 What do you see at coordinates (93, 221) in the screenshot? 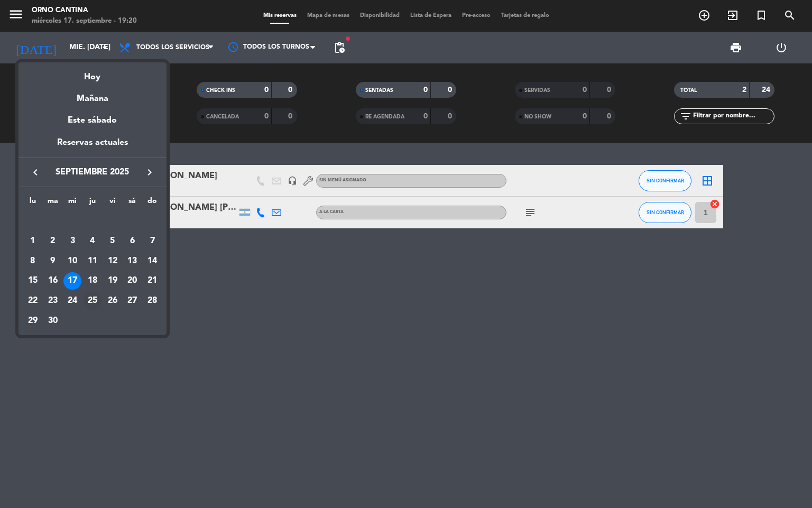
I see `td: SEP.` at bounding box center [93, 221].